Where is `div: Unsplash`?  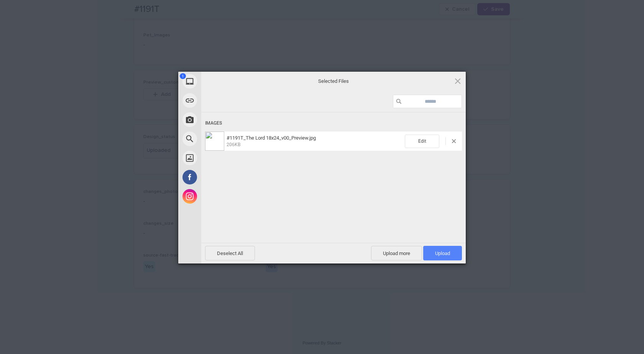 div: Unsplash is located at coordinates (224, 158).